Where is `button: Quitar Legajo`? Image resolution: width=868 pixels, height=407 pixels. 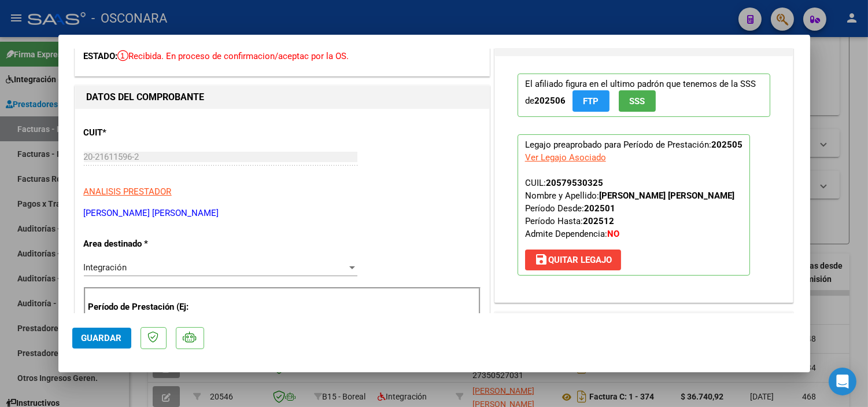 button: Quitar Legajo is located at coordinates (572, 260).